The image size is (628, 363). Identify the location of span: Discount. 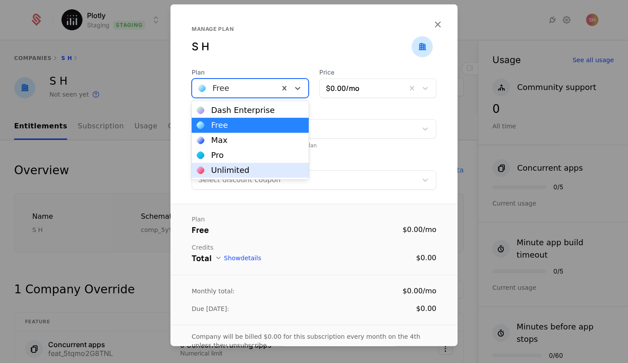
(314, 164).